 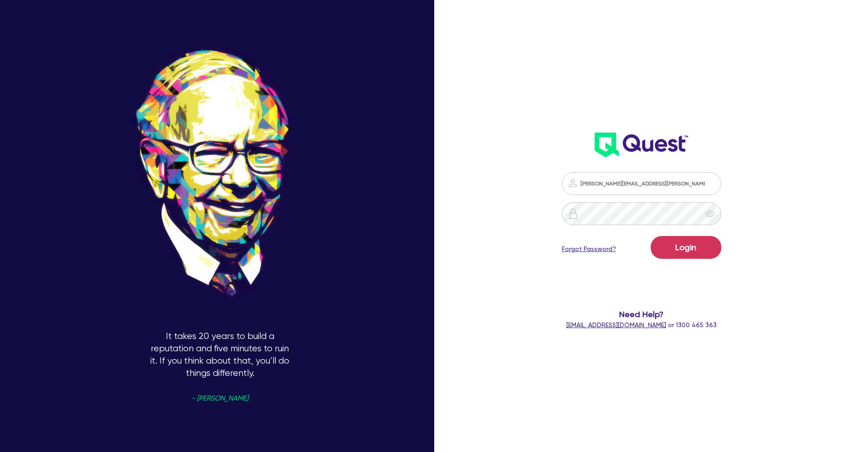 I want to click on span: or 1300 465 363, so click(x=642, y=325).